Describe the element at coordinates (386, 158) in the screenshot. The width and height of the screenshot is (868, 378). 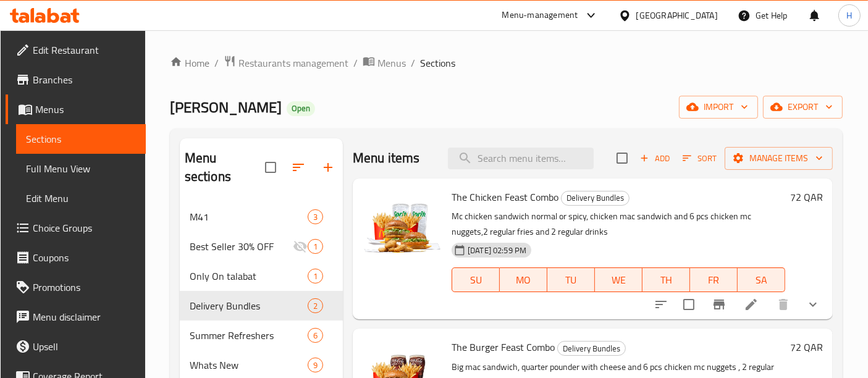
I see `h2: Menu items` at that location.